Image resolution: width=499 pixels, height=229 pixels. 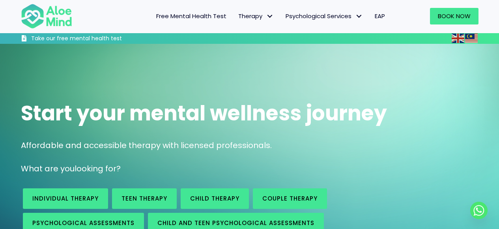 I want to click on a: Psychological ServicesPsychological Services: submenu, so click(x=324, y=16).